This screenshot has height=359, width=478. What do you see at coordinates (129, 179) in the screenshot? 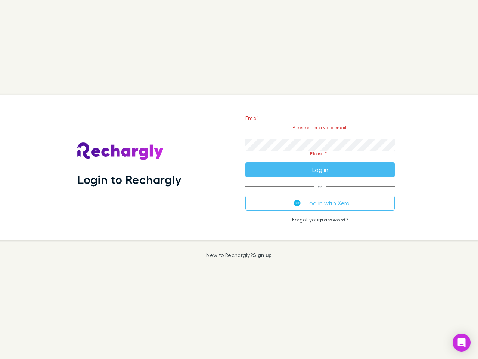
I see `h1: Login to Rechargly` at bounding box center [129, 179].